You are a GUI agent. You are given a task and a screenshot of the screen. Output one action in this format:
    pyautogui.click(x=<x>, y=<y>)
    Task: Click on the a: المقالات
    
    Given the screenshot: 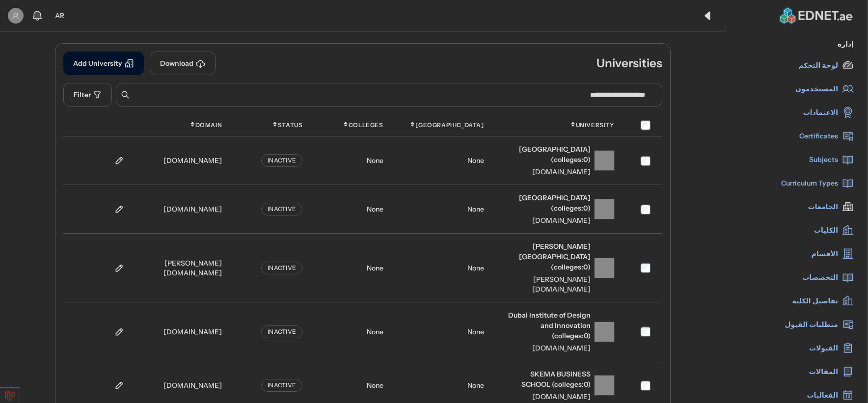 What is the action you would take?
    pyautogui.click(x=796, y=372)
    